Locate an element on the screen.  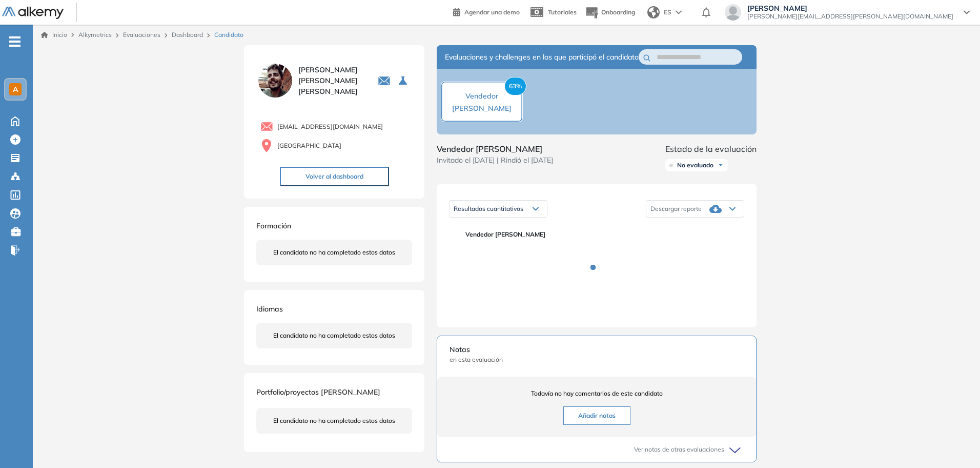
a: Evaluaciones is located at coordinates (141, 35).